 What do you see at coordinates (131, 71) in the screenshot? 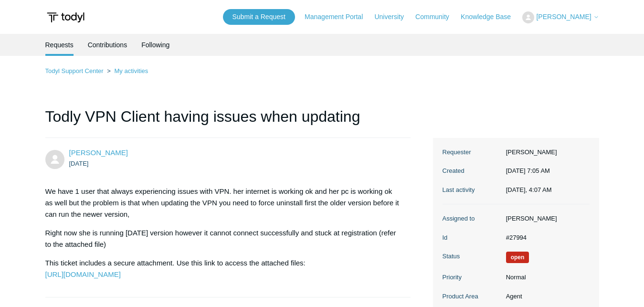
I see `a: My activities` at bounding box center [131, 71].